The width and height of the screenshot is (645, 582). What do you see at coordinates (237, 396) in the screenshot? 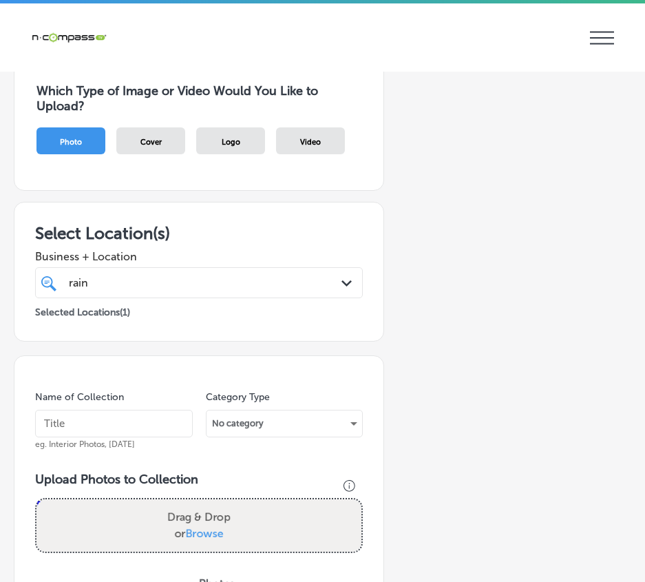
I see `label: Category Type` at bounding box center [237, 396].